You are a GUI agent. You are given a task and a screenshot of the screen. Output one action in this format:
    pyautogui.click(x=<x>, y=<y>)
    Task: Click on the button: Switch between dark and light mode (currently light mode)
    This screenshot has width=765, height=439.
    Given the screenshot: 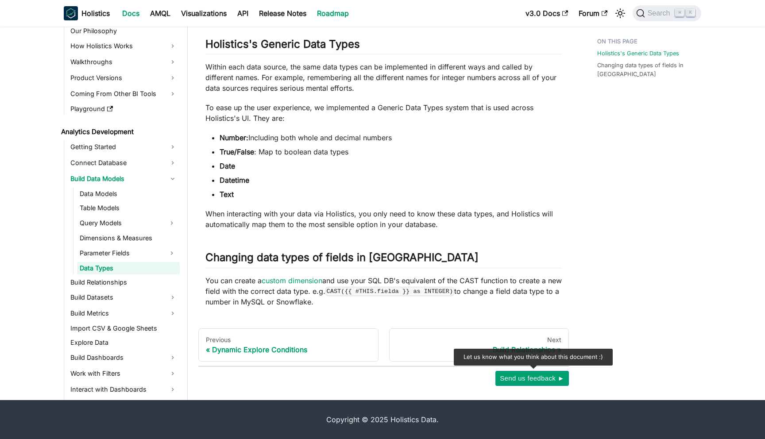 What is the action you would take?
    pyautogui.click(x=620, y=13)
    